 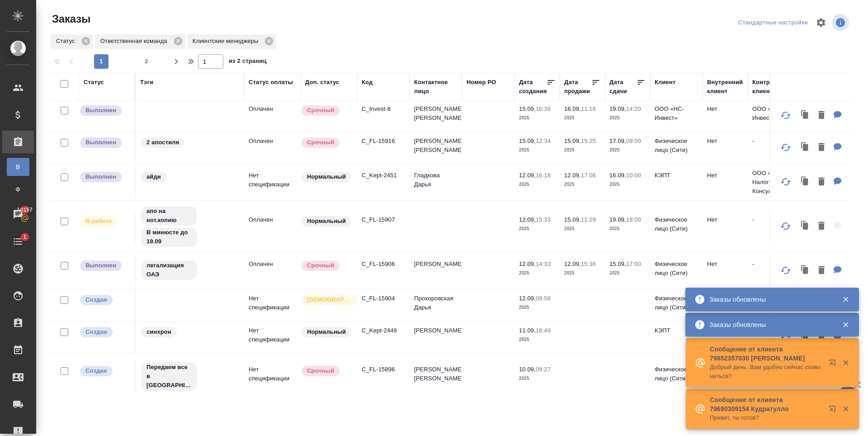 What do you see at coordinates (190, 227) in the screenshot?
I see `div: апо на нот.копию, В минюсте до 19.09` at bounding box center [190, 227].